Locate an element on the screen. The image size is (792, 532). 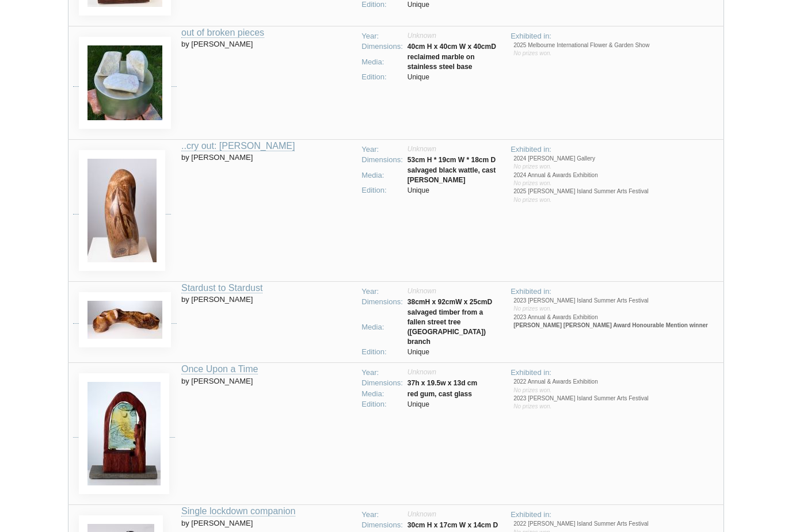
li: 2024 Annual & Awards Exhibition is located at coordinates (616, 176).